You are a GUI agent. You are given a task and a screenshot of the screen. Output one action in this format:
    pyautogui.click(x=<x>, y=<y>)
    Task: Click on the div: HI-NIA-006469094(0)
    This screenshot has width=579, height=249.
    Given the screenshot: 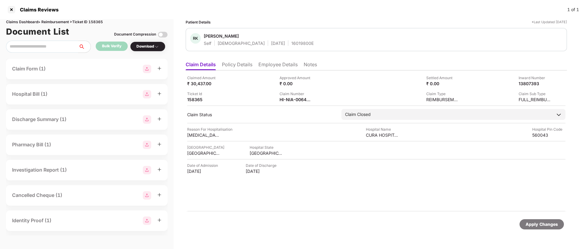 What is the action you would take?
    pyautogui.click(x=296, y=100)
    